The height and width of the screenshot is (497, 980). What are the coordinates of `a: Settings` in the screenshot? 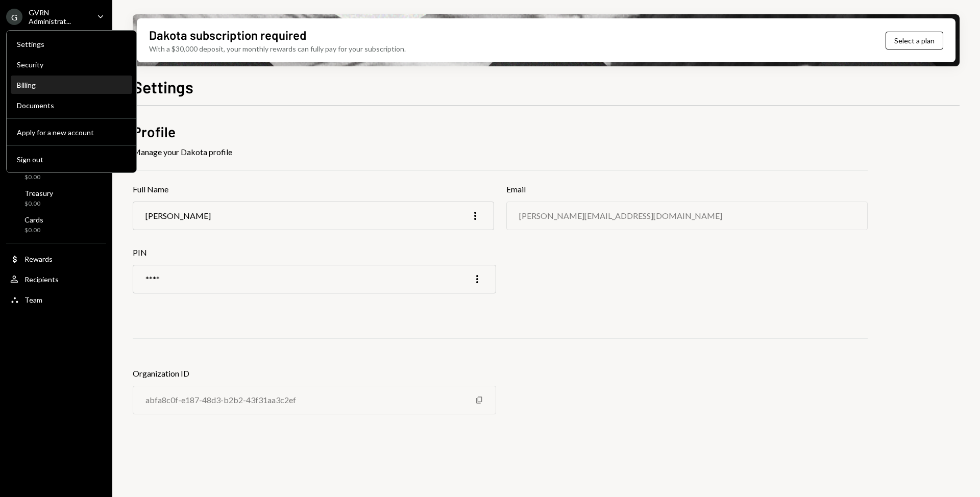 It's located at (72, 44).